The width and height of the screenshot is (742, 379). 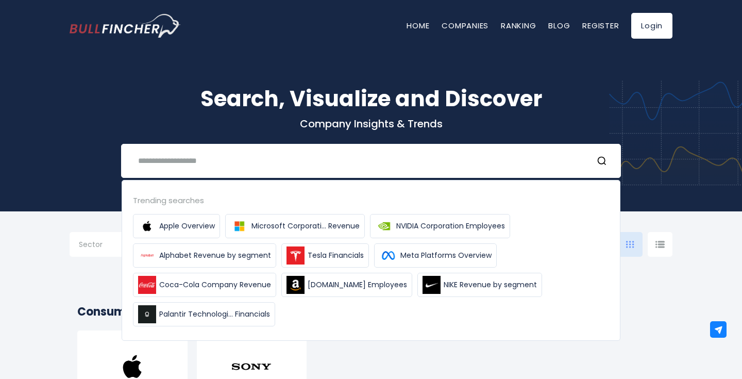 What do you see at coordinates (371, 200) in the screenshot?
I see `div: Trending searches` at bounding box center [371, 200].